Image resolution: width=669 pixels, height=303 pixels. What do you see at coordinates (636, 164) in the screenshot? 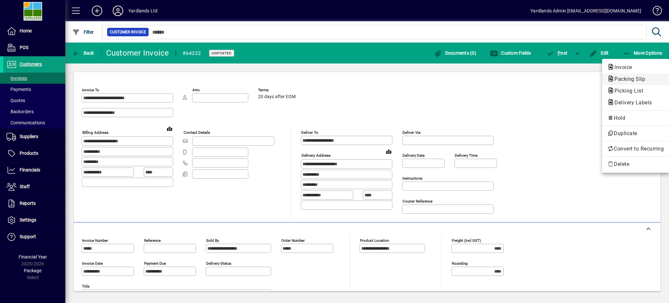
I see `span: Delete` at bounding box center [636, 164].